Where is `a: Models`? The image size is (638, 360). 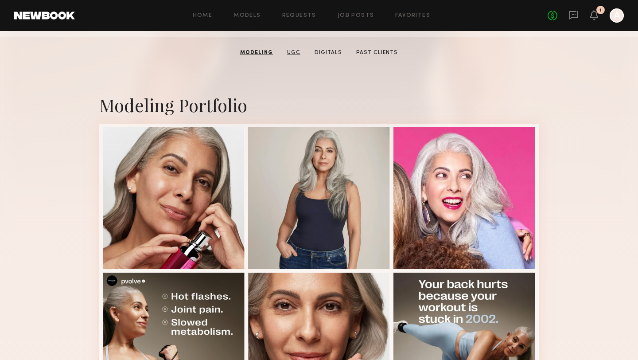
a: Models is located at coordinates (247, 15).